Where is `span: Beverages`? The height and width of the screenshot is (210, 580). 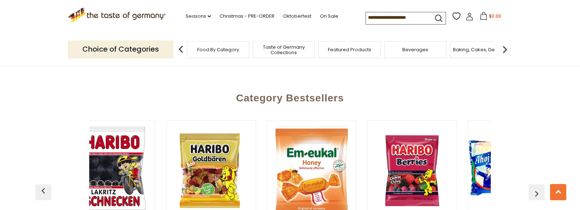 span: Beverages is located at coordinates (415, 49).